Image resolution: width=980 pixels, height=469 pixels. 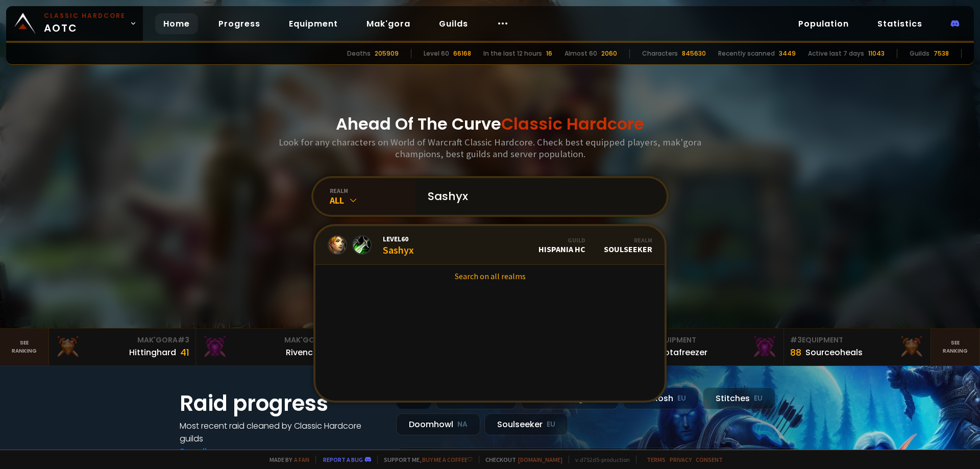 I want to click on a: Home, so click(x=176, y=23).